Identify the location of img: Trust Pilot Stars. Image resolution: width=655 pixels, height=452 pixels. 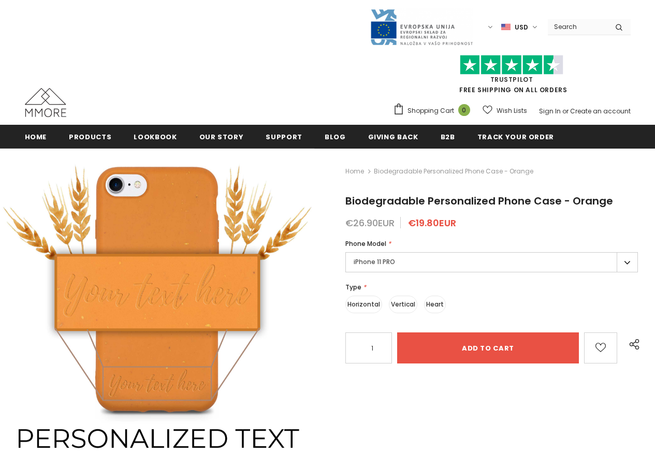
(512, 65).